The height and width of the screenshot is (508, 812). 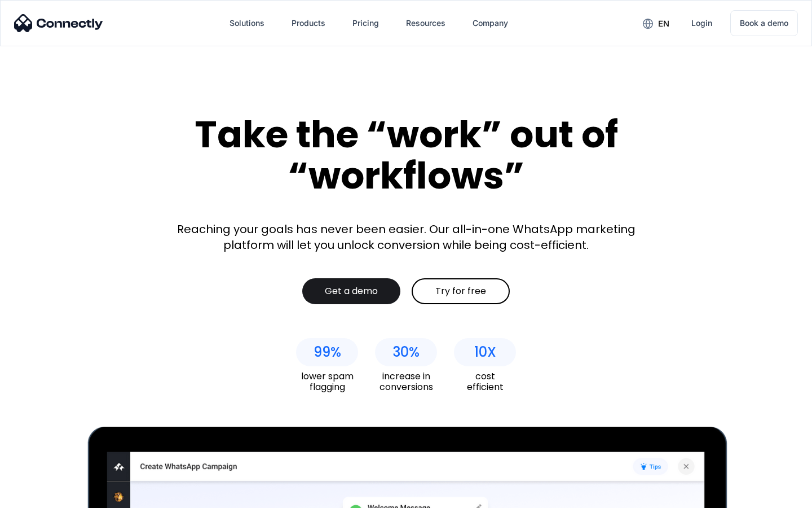 I want to click on div: 10X, so click(x=485, y=352).